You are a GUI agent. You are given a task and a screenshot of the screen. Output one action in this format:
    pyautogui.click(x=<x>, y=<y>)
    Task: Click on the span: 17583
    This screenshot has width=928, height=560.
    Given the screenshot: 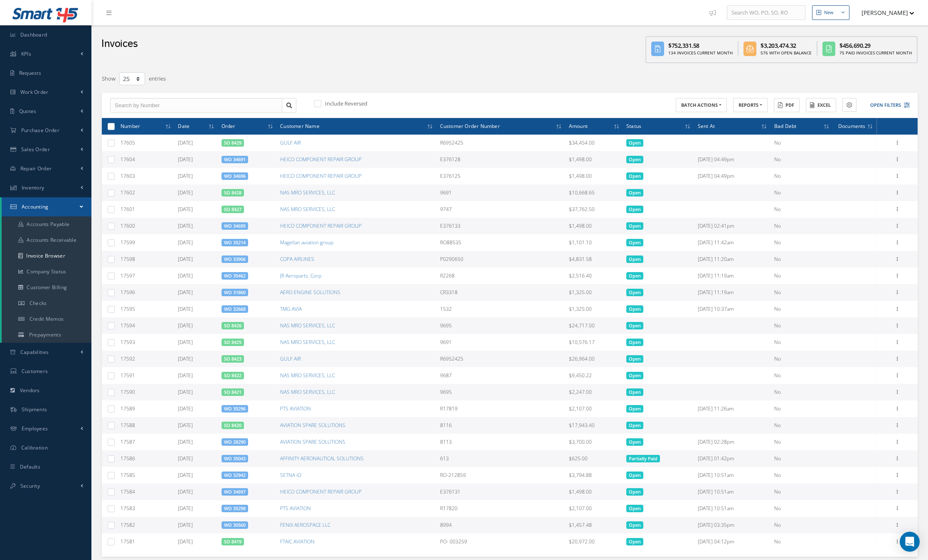 What is the action you would take?
    pyautogui.click(x=127, y=508)
    